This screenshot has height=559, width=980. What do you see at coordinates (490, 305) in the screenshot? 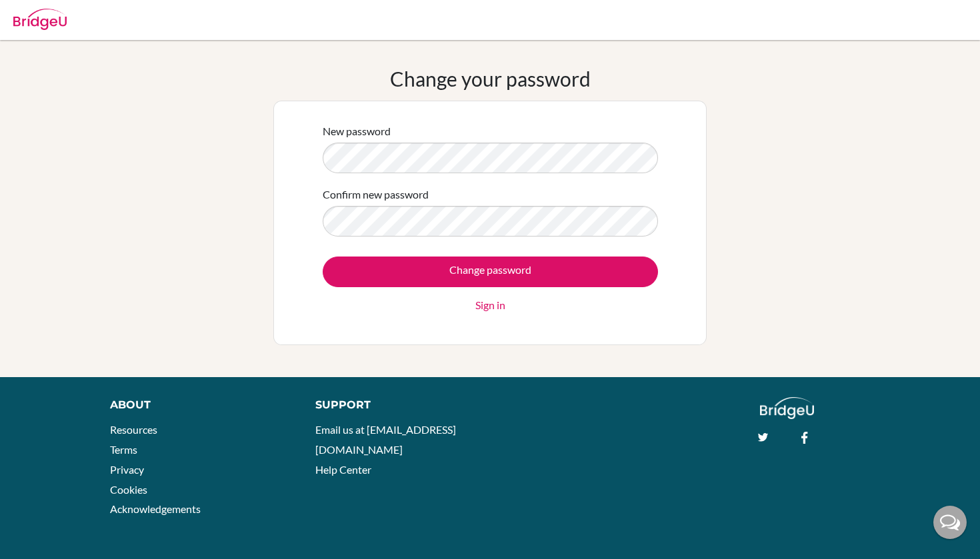
I see `a: Sign in` at bounding box center [490, 305].